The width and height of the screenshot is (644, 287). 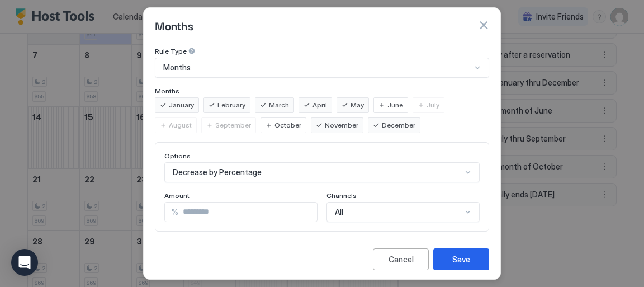 I want to click on span: All, so click(x=339, y=212).